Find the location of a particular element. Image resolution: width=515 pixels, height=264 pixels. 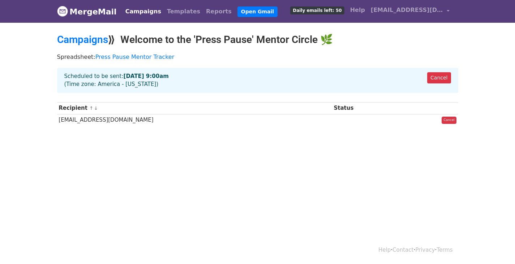

a: Daily emails left: 50 is located at coordinates (317, 10).